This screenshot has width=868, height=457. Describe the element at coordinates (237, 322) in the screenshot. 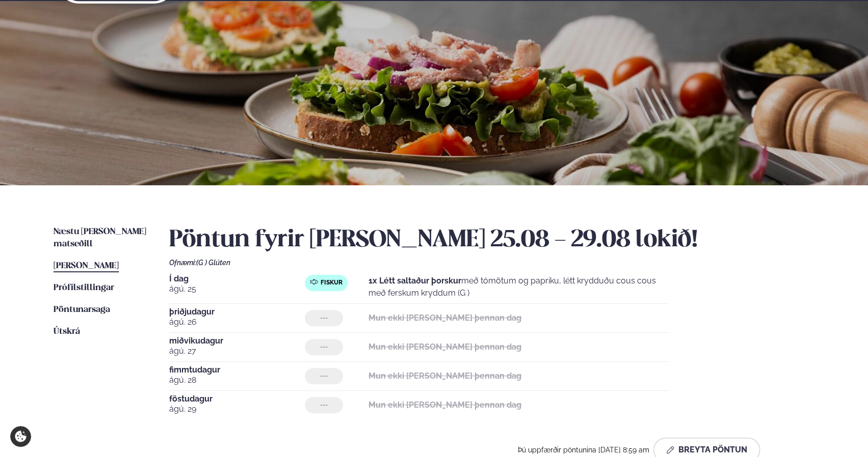

I see `span: ágú. 26` at that location.